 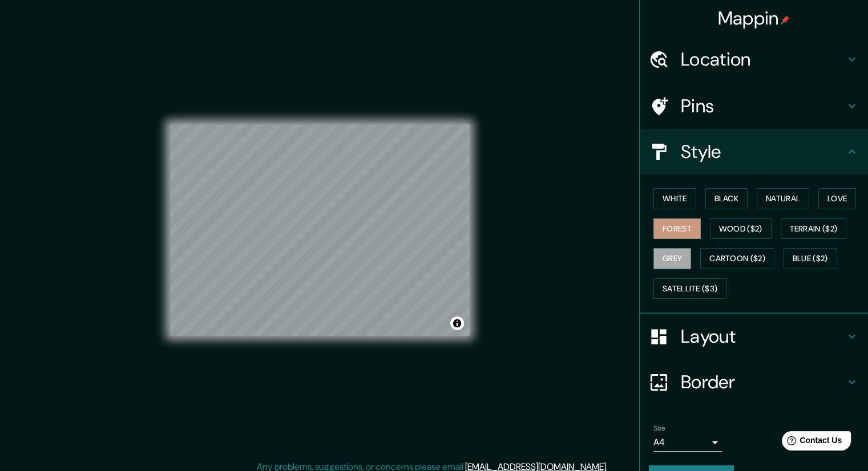 What do you see at coordinates (726, 198) in the screenshot?
I see `button: Black` at bounding box center [726, 198].